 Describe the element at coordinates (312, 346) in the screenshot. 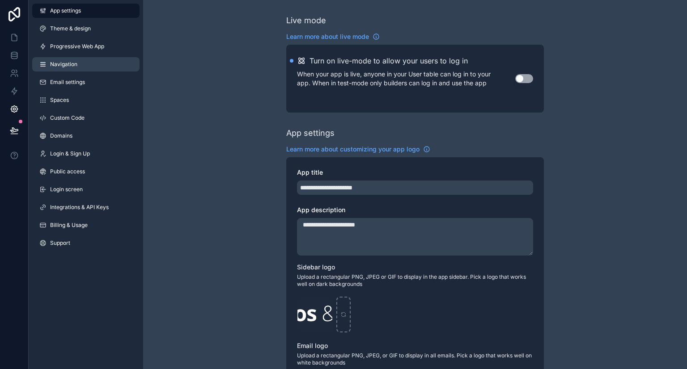

I see `span: Email logo` at that location.